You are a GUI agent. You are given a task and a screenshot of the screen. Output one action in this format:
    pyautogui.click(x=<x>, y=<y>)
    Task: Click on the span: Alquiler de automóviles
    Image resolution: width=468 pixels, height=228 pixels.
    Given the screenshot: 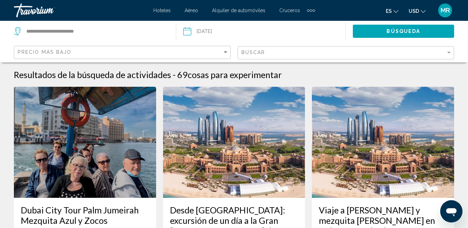 What is the action you would take?
    pyautogui.click(x=238, y=10)
    